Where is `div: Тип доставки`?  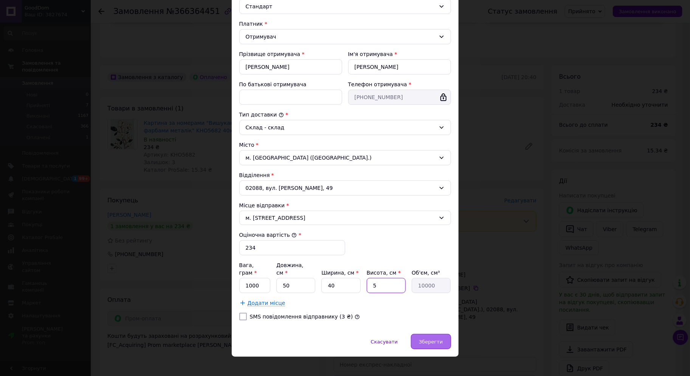 div: Тип доставки is located at coordinates (345, 115).